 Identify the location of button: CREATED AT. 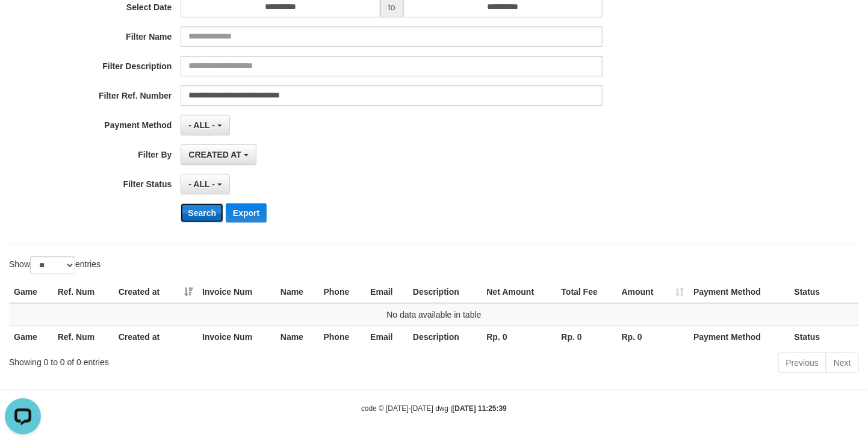
(219, 155).